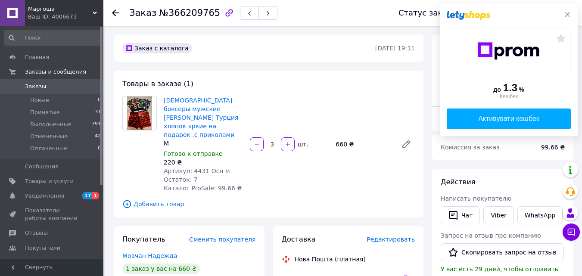 This screenshot has width=582, height=276. What do you see at coordinates (36, 233) in the screenshot?
I see `span: Отзывы` at bounding box center [36, 233].